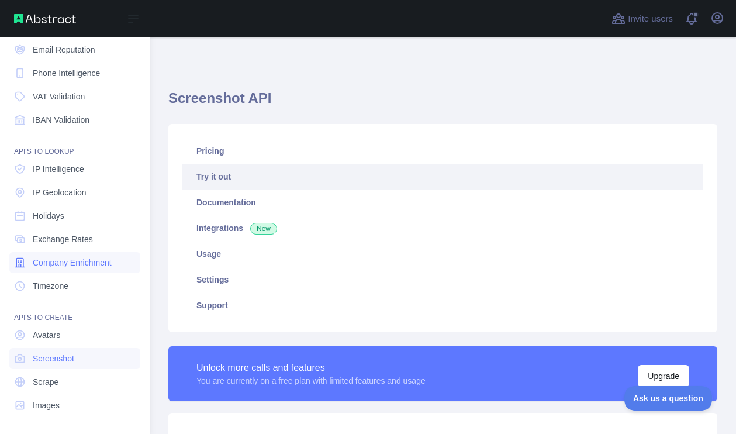 This screenshot has width=736, height=434. I want to click on span: Invite users, so click(651, 19).